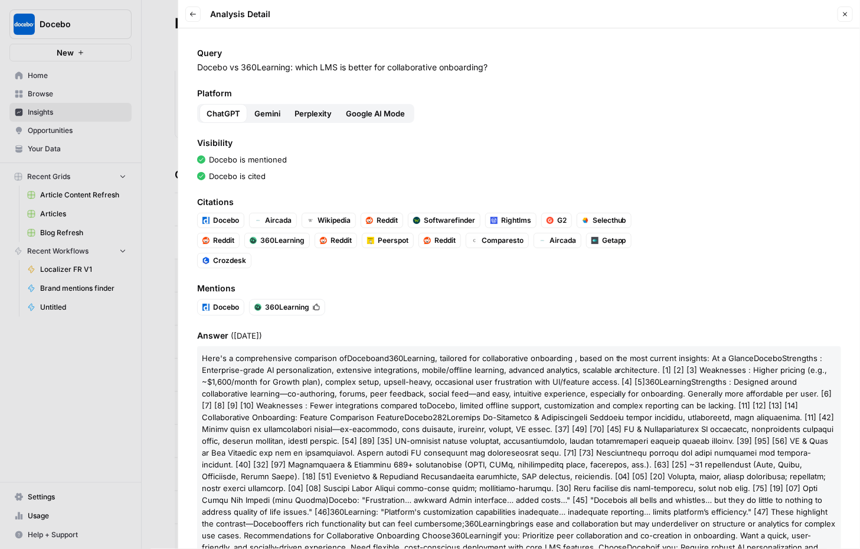 This screenshot has height=549, width=860. What do you see at coordinates (376, 113) in the screenshot?
I see `span: Google AI Mode` at bounding box center [376, 113].